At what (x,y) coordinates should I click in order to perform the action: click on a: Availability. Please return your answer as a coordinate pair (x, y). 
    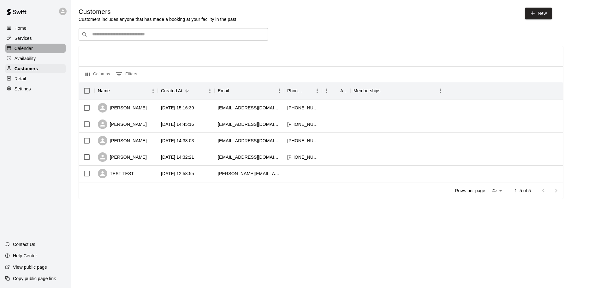
    Looking at the image, I should click on (35, 58).